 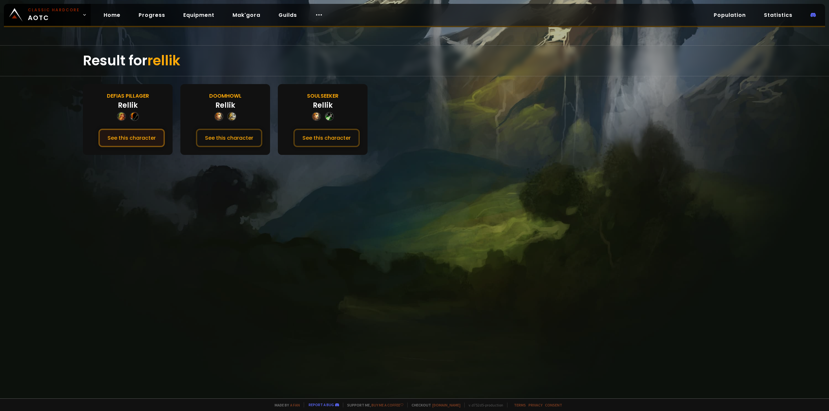 I want to click on span: Made by, so click(x=285, y=405).